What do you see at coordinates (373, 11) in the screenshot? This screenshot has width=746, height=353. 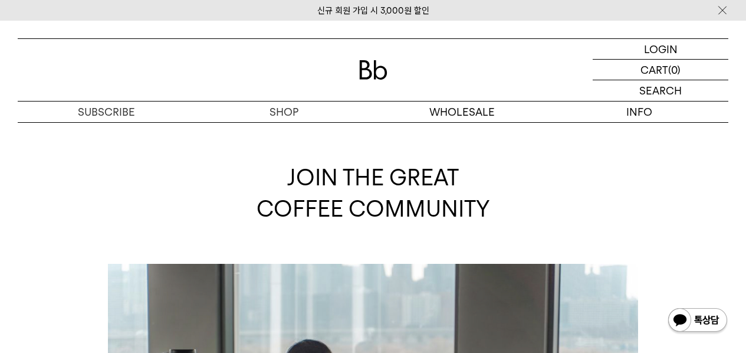 I see `a: 신규 회원 가입 시 3,000원 할인` at bounding box center [373, 11].